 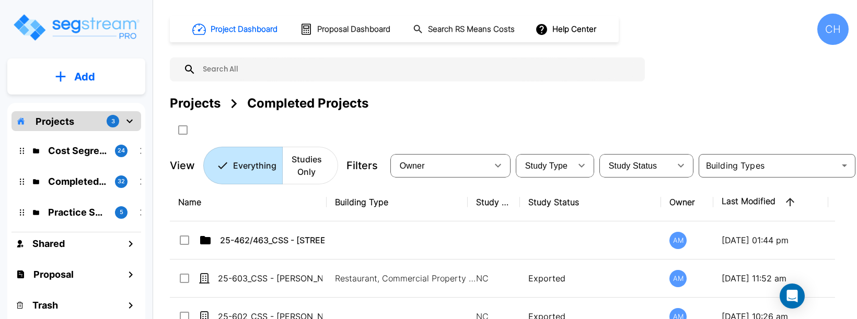 I want to click on p: Practice Samples, so click(x=77, y=212).